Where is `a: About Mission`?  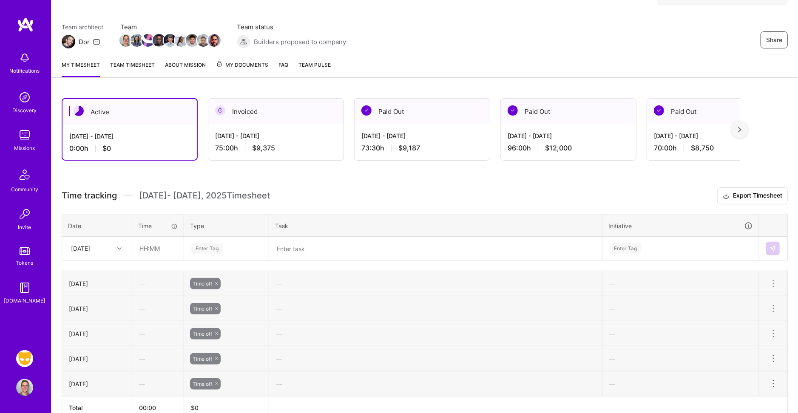
a: About Mission is located at coordinates (185, 69).